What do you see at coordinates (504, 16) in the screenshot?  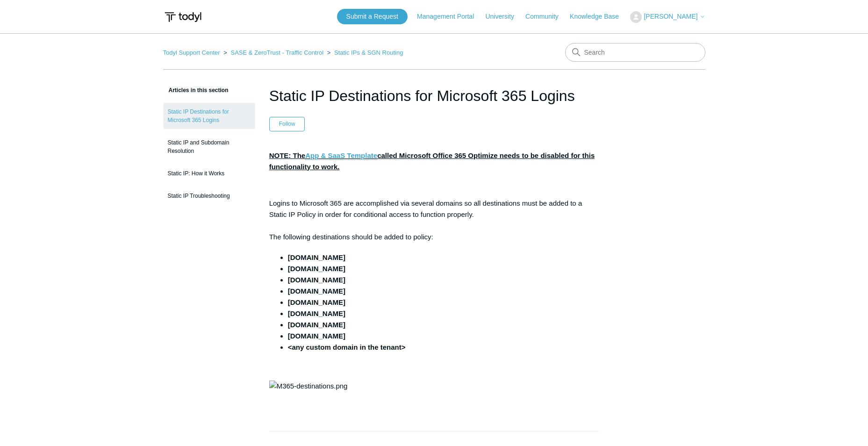 I see `a: University` at bounding box center [504, 16].